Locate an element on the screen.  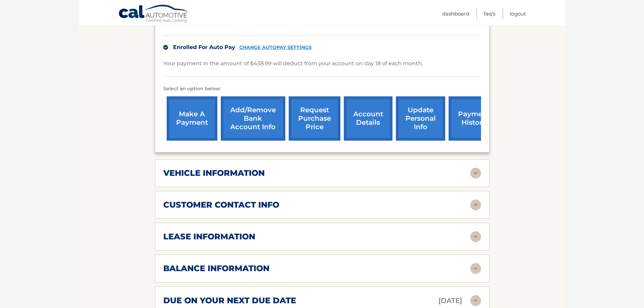
p: Your payment in the amount of $438.99 will deduct from your account on day 18 of each month. is located at coordinates (293, 63).